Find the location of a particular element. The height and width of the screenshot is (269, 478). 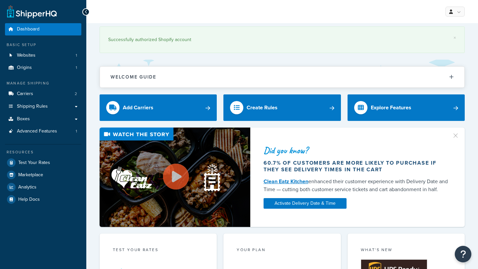

div: Create Rules is located at coordinates (262, 108).